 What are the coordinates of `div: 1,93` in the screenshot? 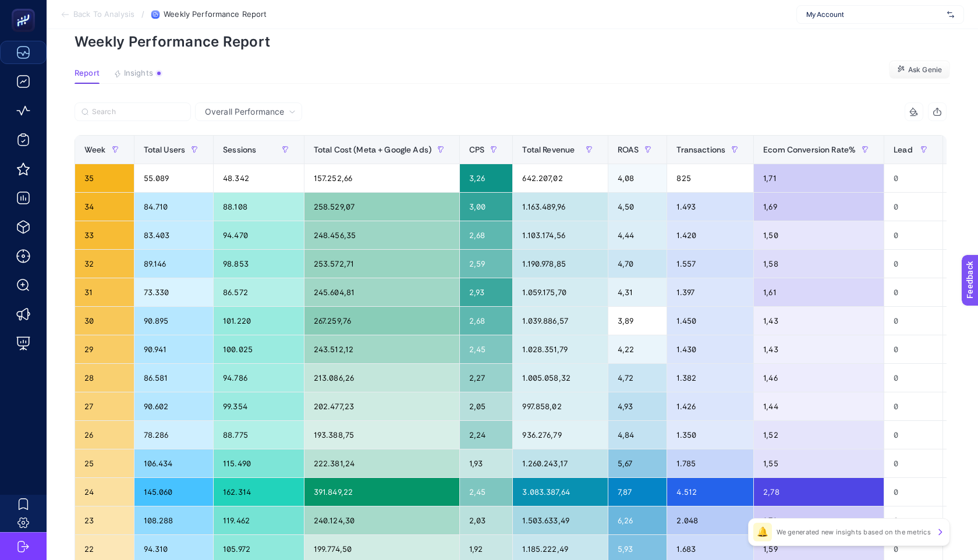 It's located at (486, 463).